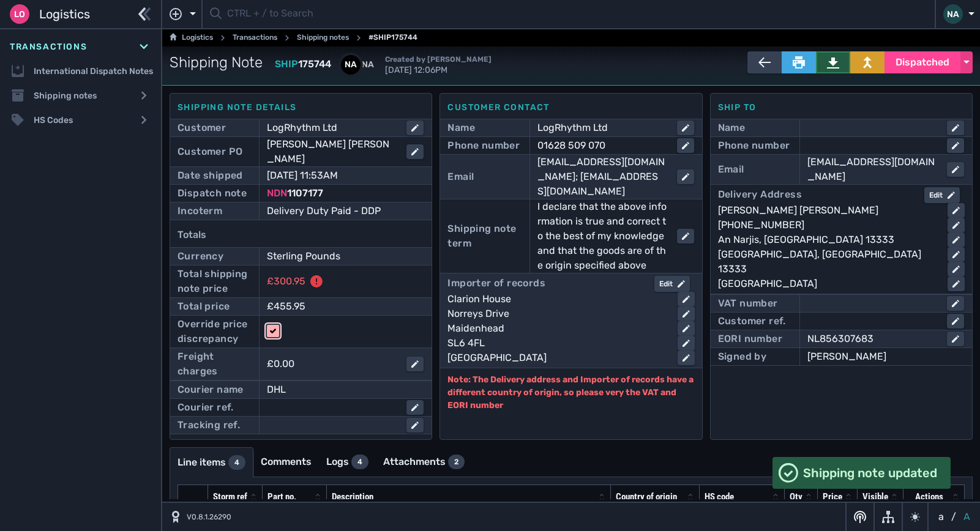 The width and height of the screenshot is (980, 531). Describe the element at coordinates (209, 425) in the screenshot. I see `div: Tracking ref.` at that location.